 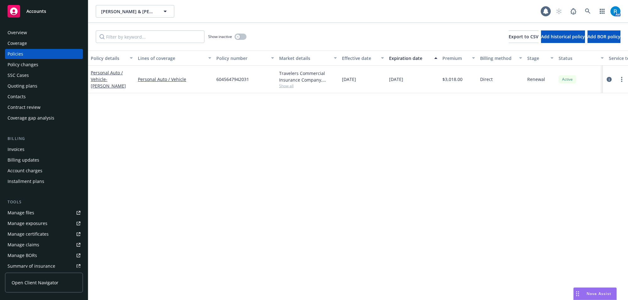 I want to click on span: Direct, so click(x=486, y=79).